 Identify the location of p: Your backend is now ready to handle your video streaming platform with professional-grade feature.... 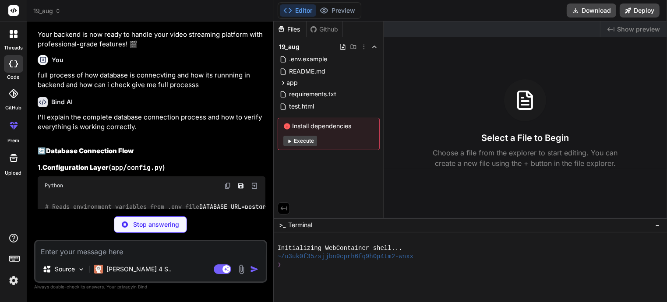
(151, 39).